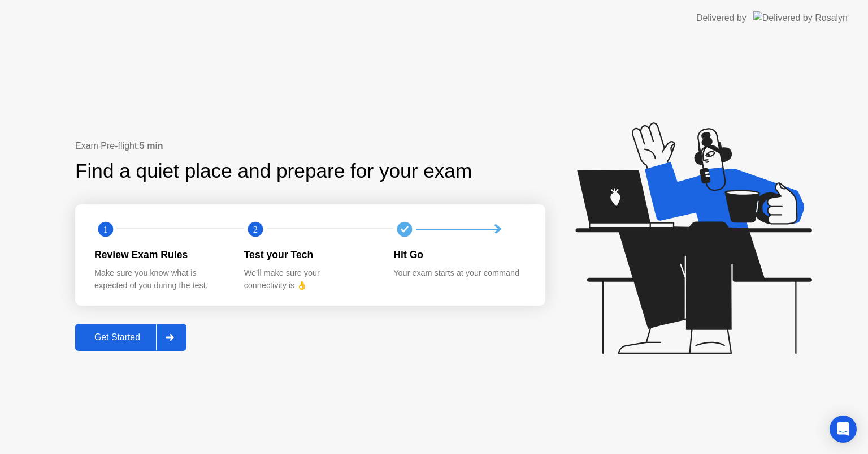 This screenshot has height=454, width=868. Describe the element at coordinates (310, 254) in the screenshot. I see `div: Test your Tech` at that location.